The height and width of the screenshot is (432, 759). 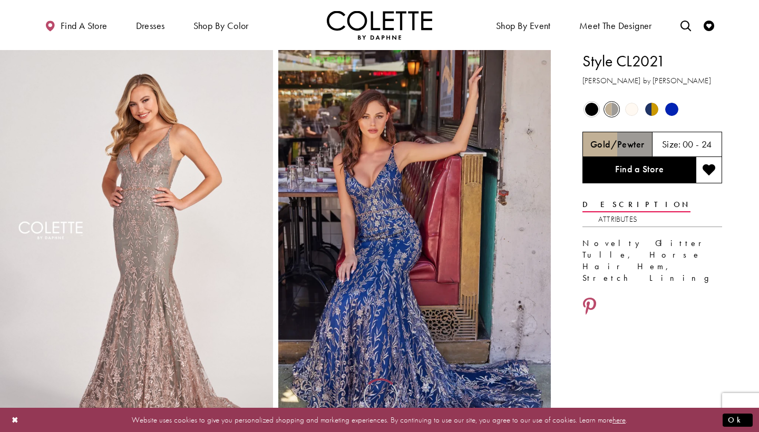 I want to click on img: Colette by Daphne, so click(x=380, y=25).